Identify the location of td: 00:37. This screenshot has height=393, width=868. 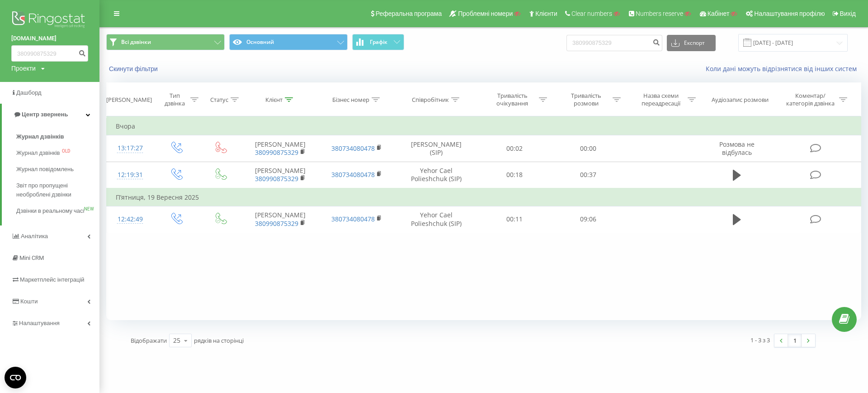
(588, 174).